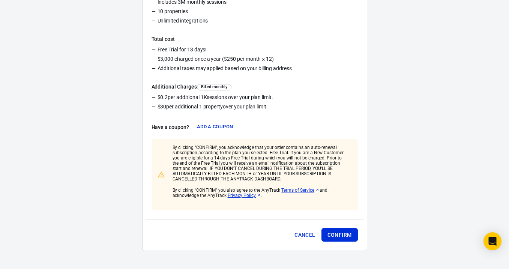 This screenshot has height=269, width=509. What do you see at coordinates (339, 235) in the screenshot?
I see `button: Confirm` at bounding box center [339, 235].